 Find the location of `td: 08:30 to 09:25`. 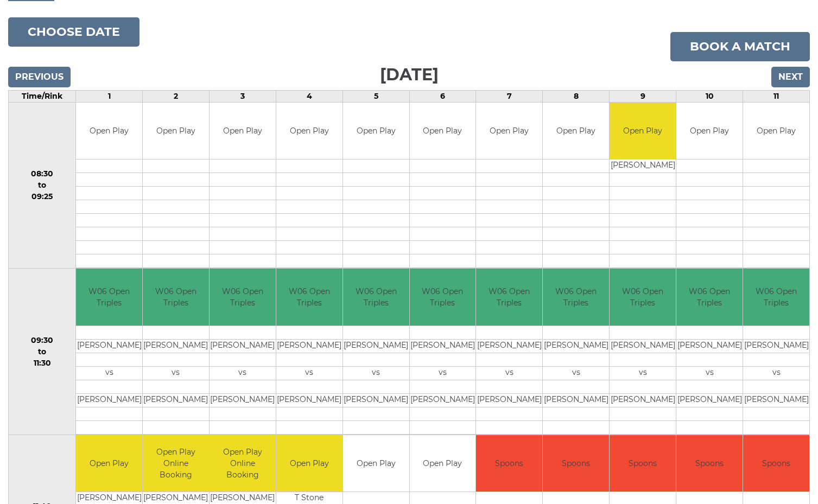

td: 08:30 to 09:25 is located at coordinates (42, 185).